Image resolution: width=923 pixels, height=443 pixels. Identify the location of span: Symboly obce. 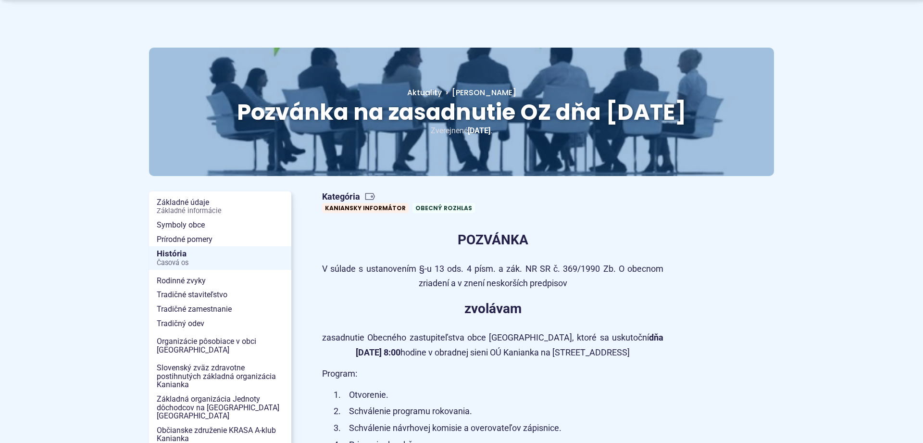
(220, 225).